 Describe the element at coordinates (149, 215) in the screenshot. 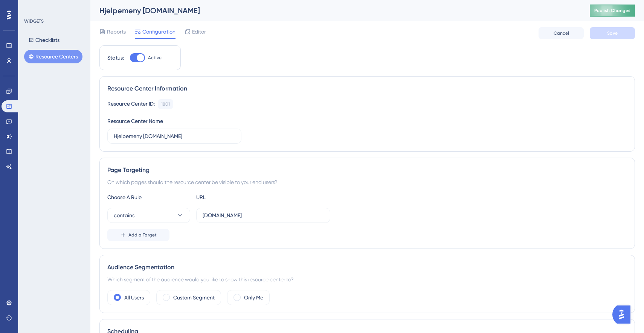

I see `button: contains` at that location.